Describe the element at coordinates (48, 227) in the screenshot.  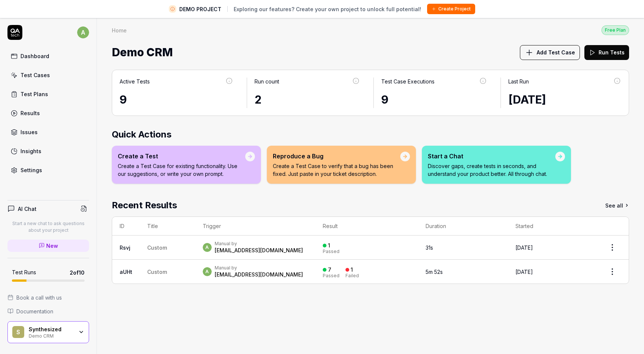
I see `p: Start a new chat to ask questions about your project` at that location.